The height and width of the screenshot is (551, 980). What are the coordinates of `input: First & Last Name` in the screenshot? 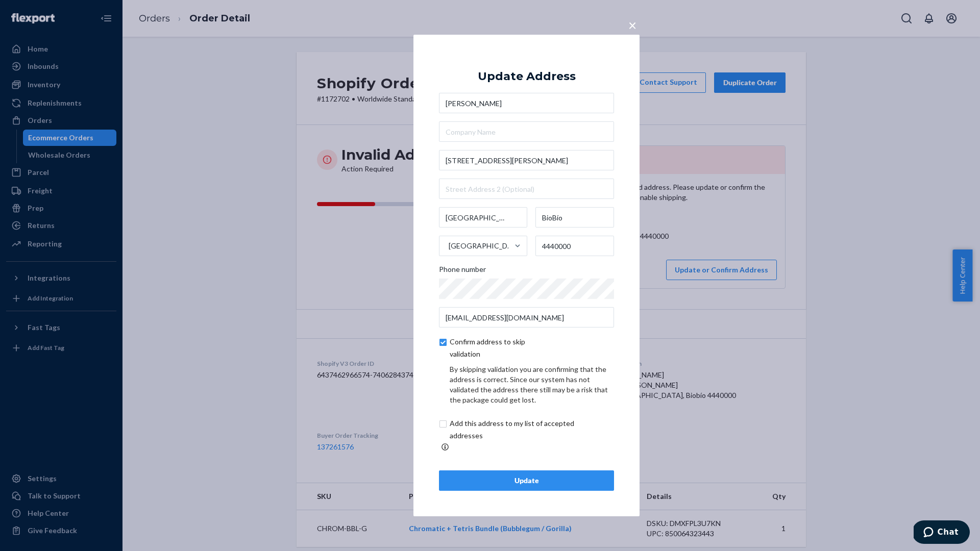 It's located at (526, 103).